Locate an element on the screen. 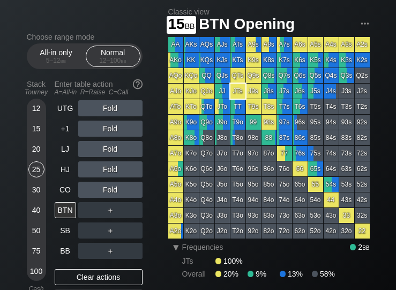 This screenshot has height=290, width=396. div: 85o is located at coordinates (269, 185).